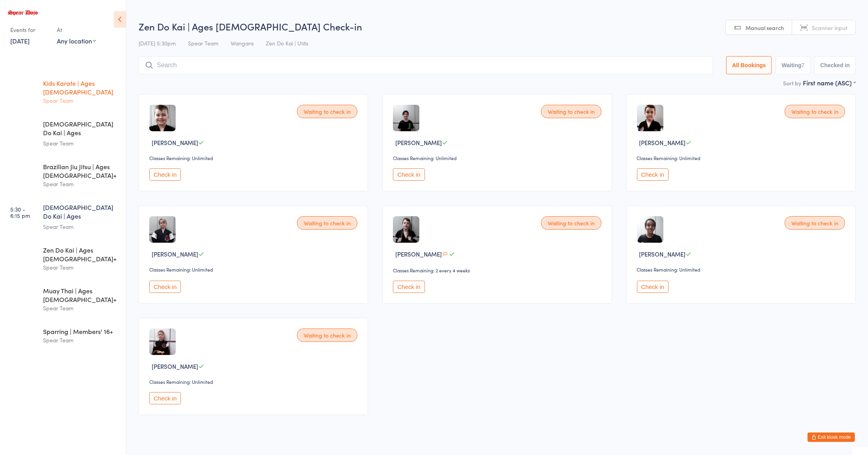  What do you see at coordinates (498, 270) in the screenshot?
I see `div: Classes Remaining: 2 every 4 weeks` at bounding box center [498, 270].